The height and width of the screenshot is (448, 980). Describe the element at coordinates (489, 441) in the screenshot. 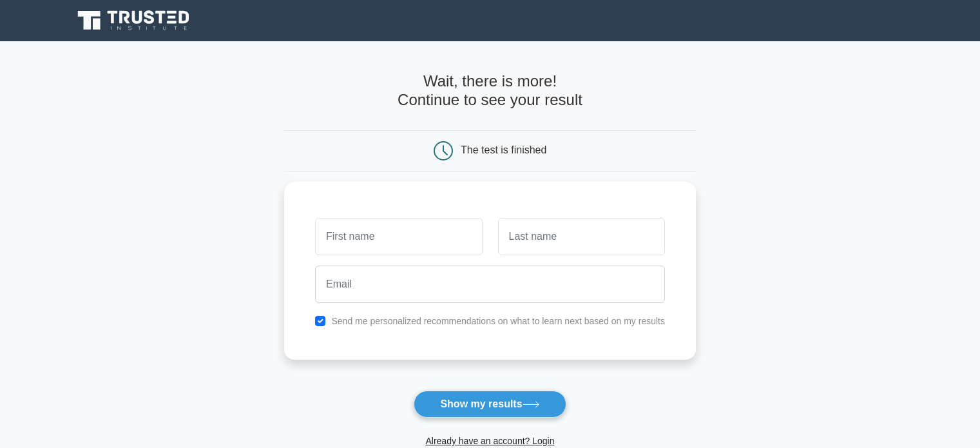

I see `a: Already have an account? Login` at that location.